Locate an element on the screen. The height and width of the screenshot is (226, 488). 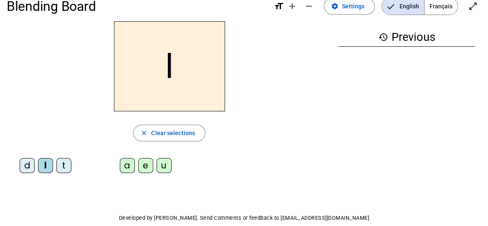
span: Clear selections is located at coordinates (173, 133).